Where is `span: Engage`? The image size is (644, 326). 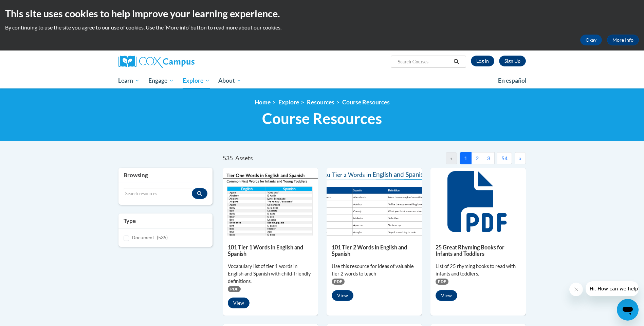 span: Engage is located at coordinates (161, 81).